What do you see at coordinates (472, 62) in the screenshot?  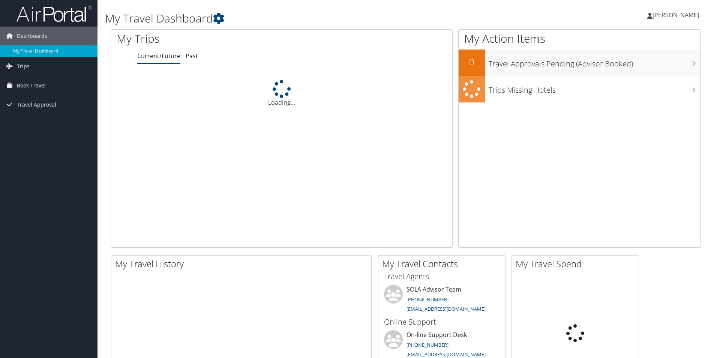 I see `h2: 0` at bounding box center [472, 62].